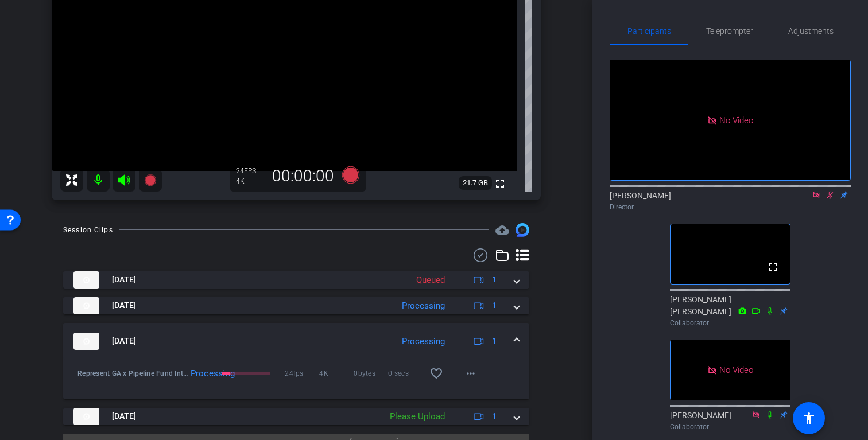 This screenshot has height=440, width=868. What do you see at coordinates (522, 230) in the screenshot?
I see `img: Session clips` at bounding box center [522, 230].